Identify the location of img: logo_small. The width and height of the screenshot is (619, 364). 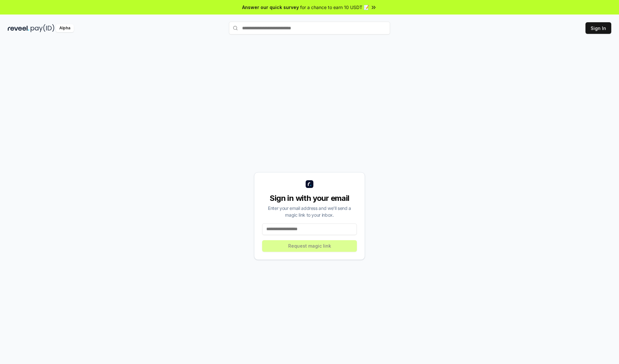
(310, 184).